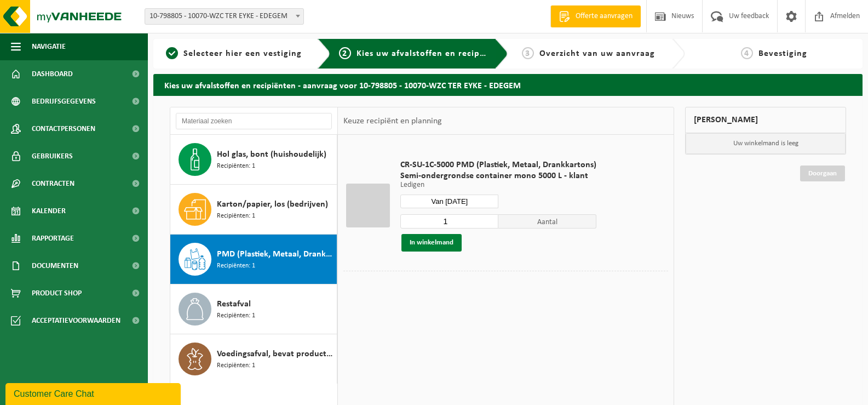  Describe the element at coordinates (253, 309) in the screenshot. I see `button: Restafval Recipiënten: 1` at that location.